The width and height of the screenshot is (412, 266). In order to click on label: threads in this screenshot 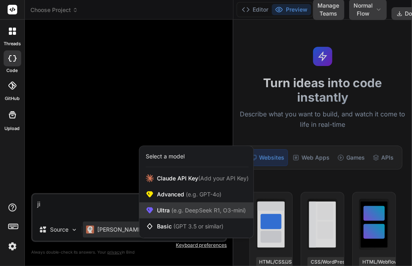, I will do `click(12, 44)`.